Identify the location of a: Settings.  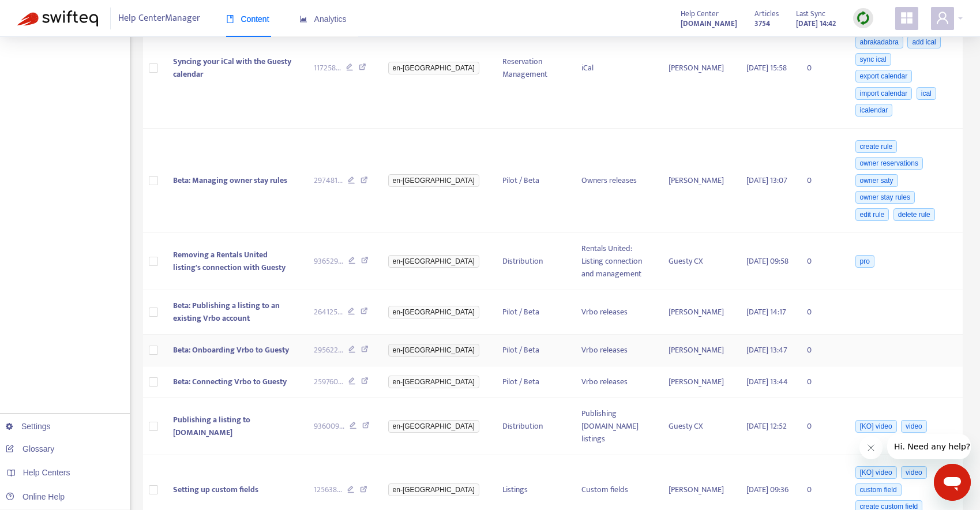
(28, 426).